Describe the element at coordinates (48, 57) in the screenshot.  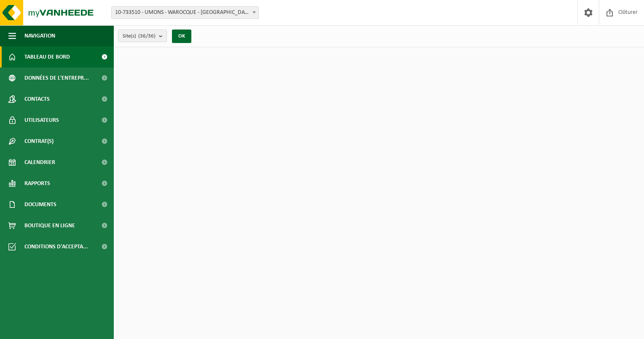
I see `span: Tableau de bord` at that location.